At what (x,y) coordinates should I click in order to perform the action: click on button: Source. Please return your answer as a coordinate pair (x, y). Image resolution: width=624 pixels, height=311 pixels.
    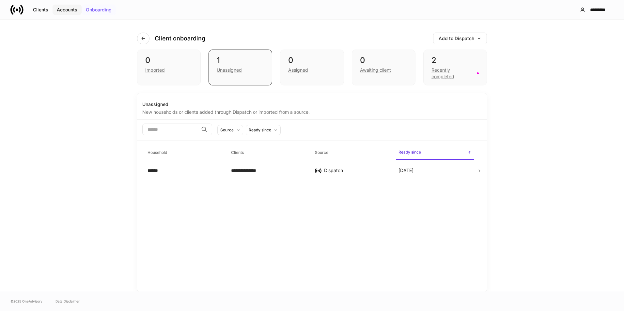
    Looking at the image, I should click on (230, 130).